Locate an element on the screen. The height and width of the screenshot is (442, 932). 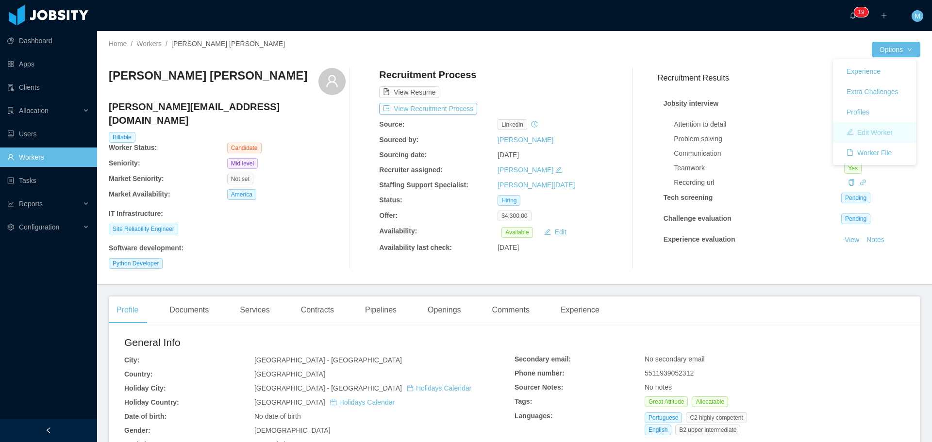
strong: Experience evaluation is located at coordinates (699, 239).